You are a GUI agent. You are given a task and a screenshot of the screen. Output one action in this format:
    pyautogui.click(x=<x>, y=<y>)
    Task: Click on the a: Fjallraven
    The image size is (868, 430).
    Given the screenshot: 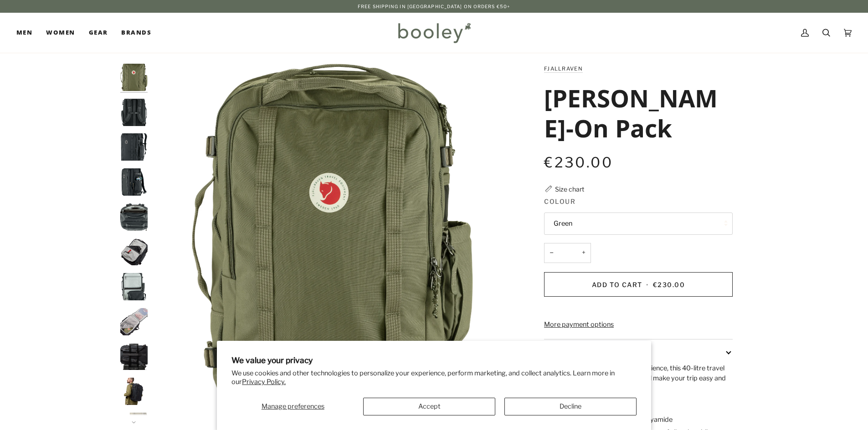 What is the action you would take?
    pyautogui.click(x=563, y=69)
    